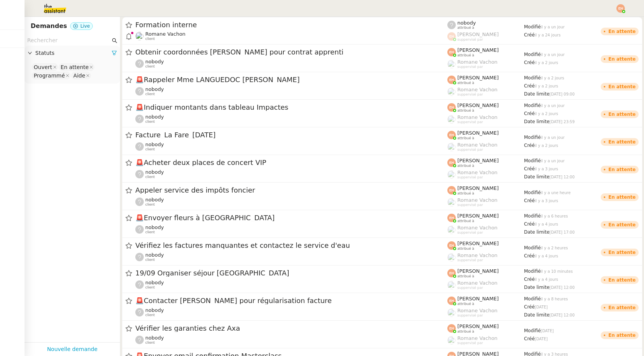 The width and height of the screenshot is (644, 356). What do you see at coordinates (73, 53) in the screenshot?
I see `span: Statuts` at bounding box center [73, 53].